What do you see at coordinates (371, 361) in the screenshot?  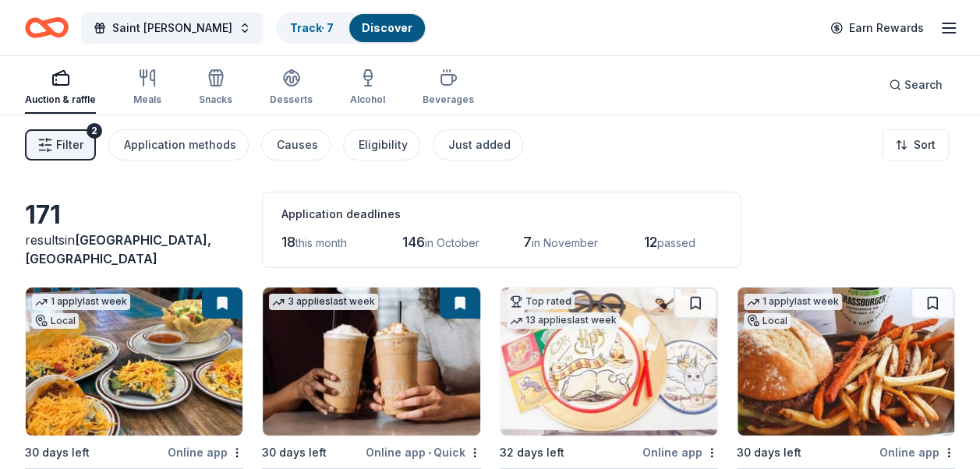 I see `img: Image for The Human Bean` at bounding box center [371, 361].